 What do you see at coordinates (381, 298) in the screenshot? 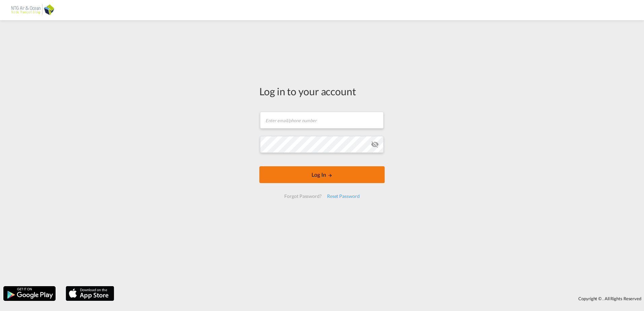
I see `div: Copyright © . All Rights Reserved` at bounding box center [381, 298].